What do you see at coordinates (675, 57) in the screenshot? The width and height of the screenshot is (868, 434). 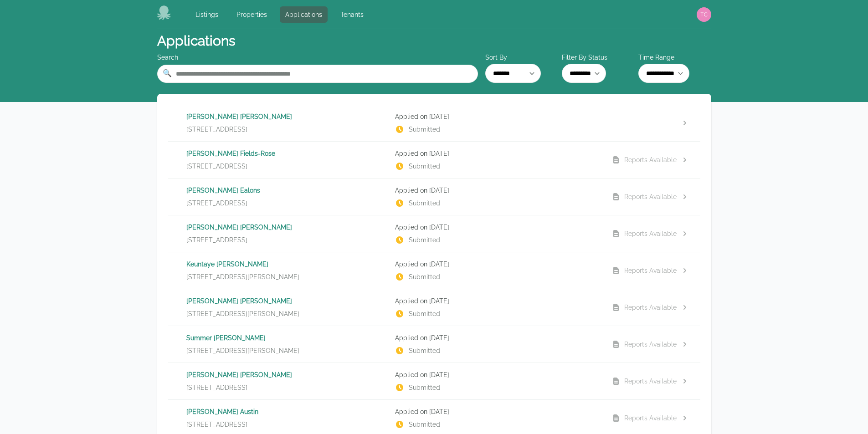 I see `label: Time Range` at bounding box center [675, 57].